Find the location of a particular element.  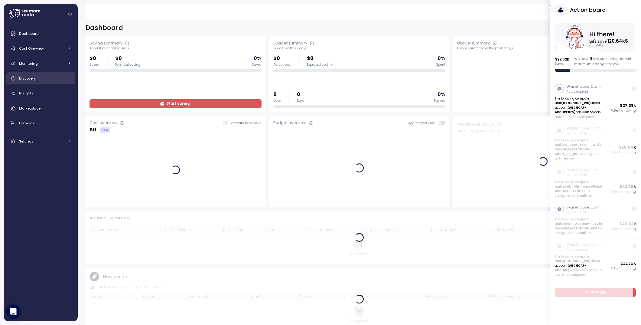

strong: 300 is located at coordinates (585, 112).